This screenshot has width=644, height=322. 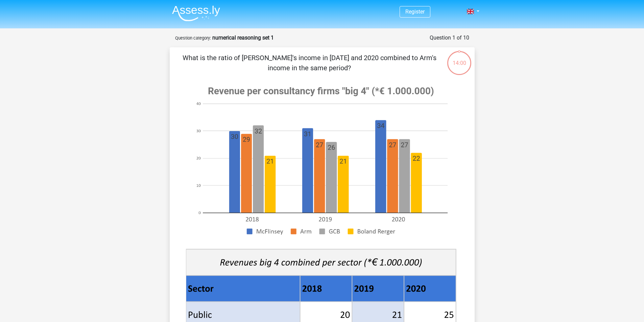 What do you see at coordinates (449, 38) in the screenshot?
I see `div: Question 1 of 10` at bounding box center [449, 38].